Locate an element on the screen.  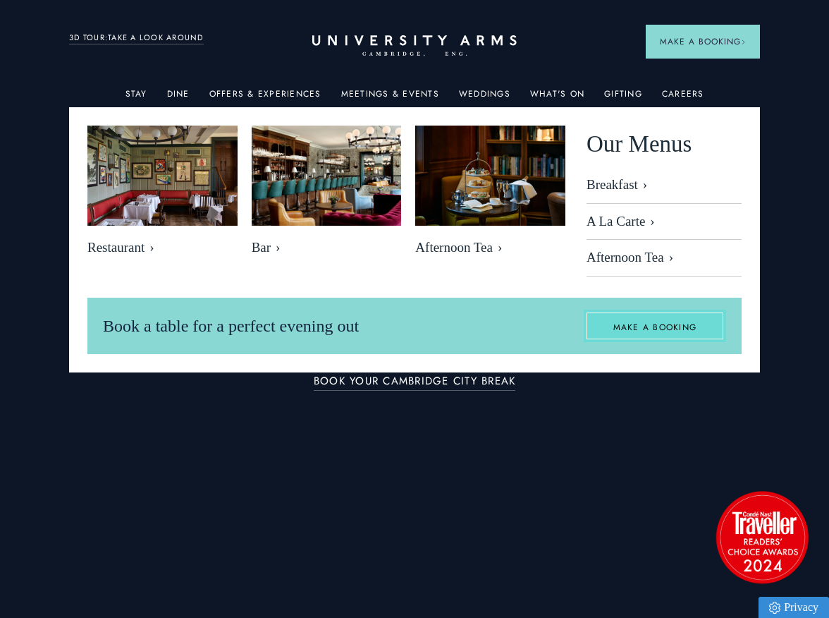
img: Privacy is located at coordinates (775, 607).